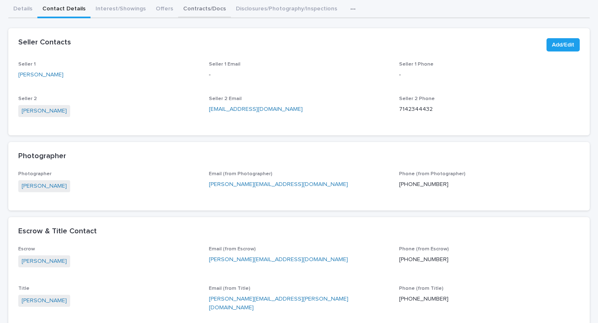 The image size is (598, 323). I want to click on span: Email (from Photographer), so click(240, 174).